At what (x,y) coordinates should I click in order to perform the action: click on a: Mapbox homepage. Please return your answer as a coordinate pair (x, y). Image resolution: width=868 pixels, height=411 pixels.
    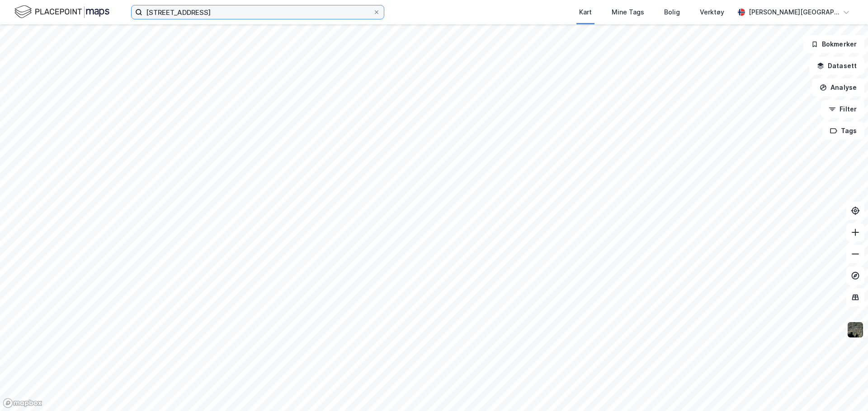
    Looking at the image, I should click on (23, 403).